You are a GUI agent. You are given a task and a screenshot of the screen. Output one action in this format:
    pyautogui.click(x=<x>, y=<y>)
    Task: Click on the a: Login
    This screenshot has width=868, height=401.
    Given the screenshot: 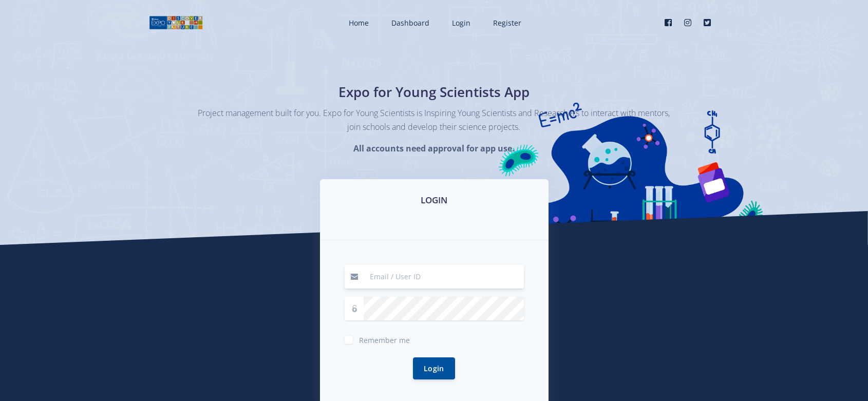 What is the action you would take?
    pyautogui.click(x=460, y=23)
    